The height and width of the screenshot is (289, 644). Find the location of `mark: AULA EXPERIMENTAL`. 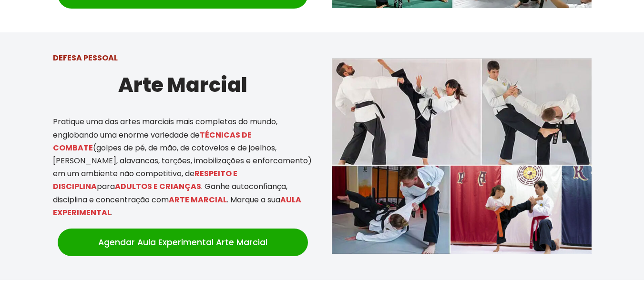

mark: AULA EXPERIMENTAL is located at coordinates (177, 206).